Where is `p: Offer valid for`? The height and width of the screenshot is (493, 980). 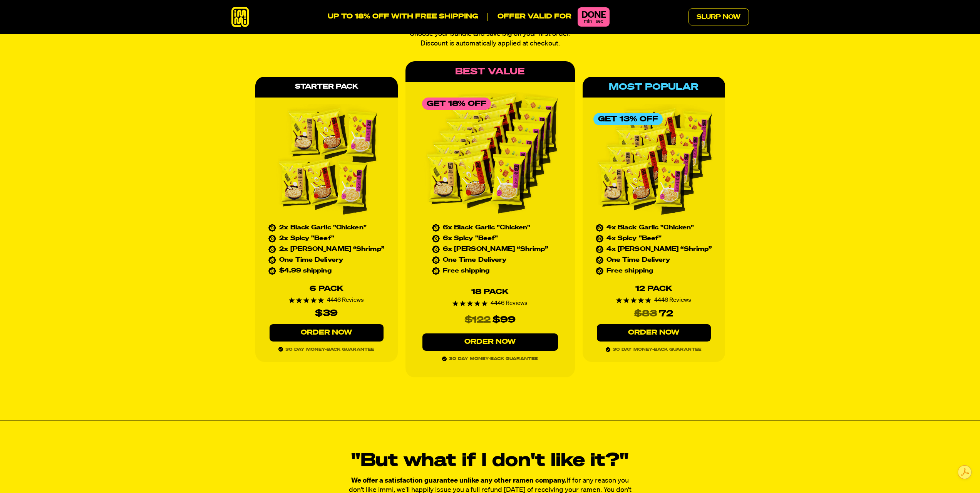 p: Offer valid for is located at coordinates (530, 17).